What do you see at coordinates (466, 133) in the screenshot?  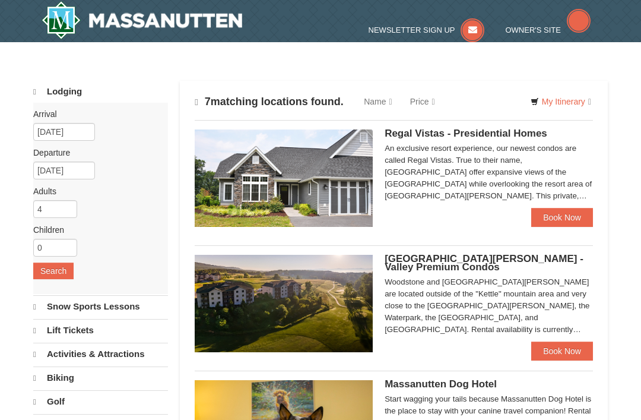 I see `span: Regal Vistas - Presidential Homes` at bounding box center [466, 133].